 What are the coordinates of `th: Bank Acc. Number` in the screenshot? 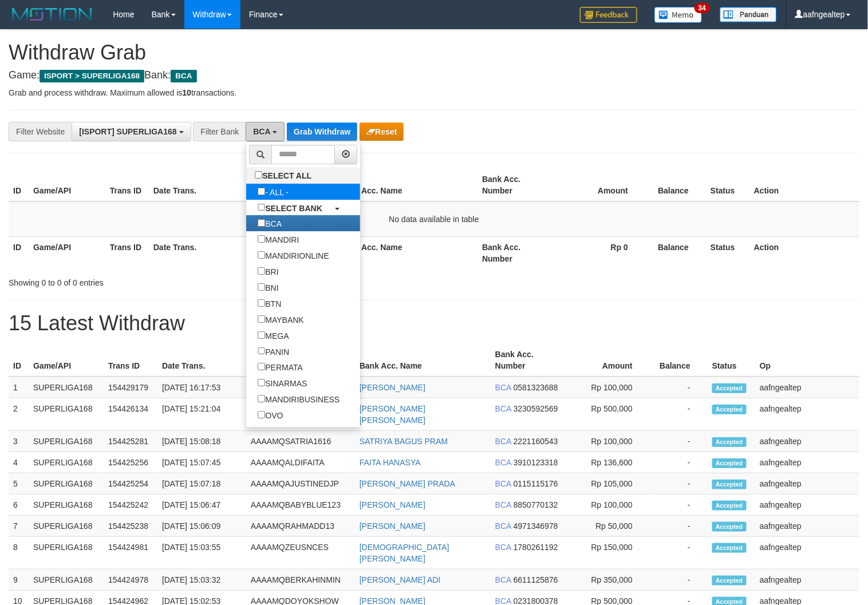 It's located at (516, 252).